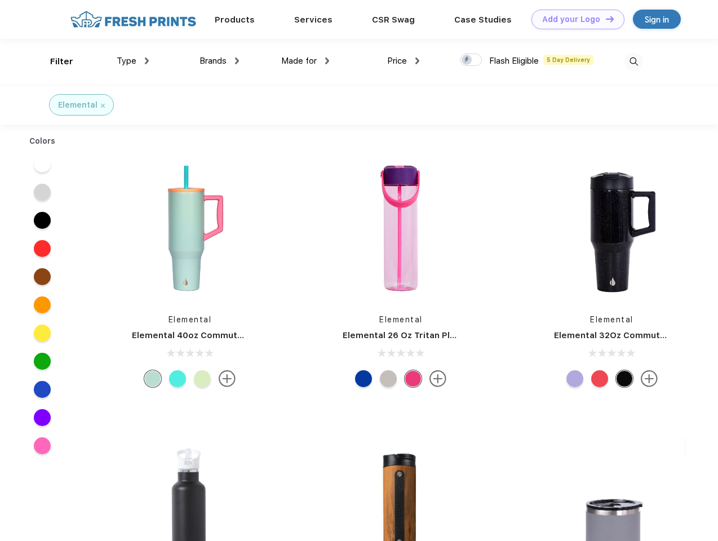 This screenshot has width=718, height=541. Describe the element at coordinates (656, 19) in the screenshot. I see `a: Sign in` at that location.